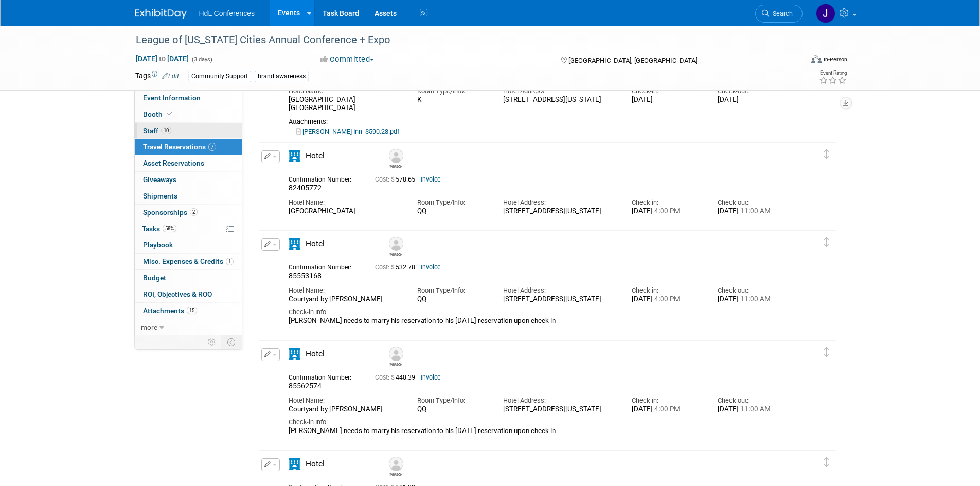 Image resolution: width=980 pixels, height=486 pixels. Describe the element at coordinates (173, 163) in the screenshot. I see `span: Asset Reservations` at that location.